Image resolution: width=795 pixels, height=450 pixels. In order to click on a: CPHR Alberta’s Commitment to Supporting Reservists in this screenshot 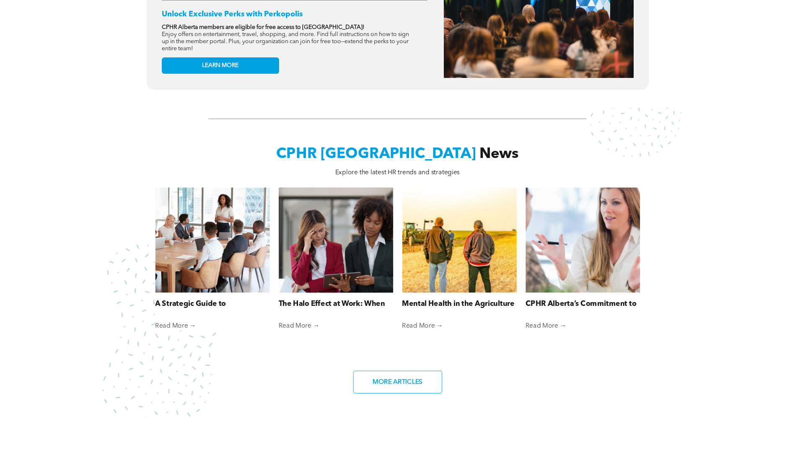, I will do `click(583, 304)`.